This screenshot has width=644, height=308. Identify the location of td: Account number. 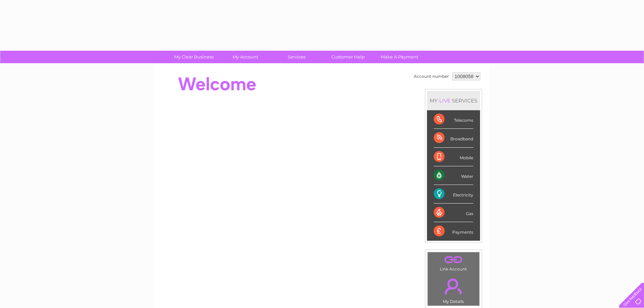
(431, 76).